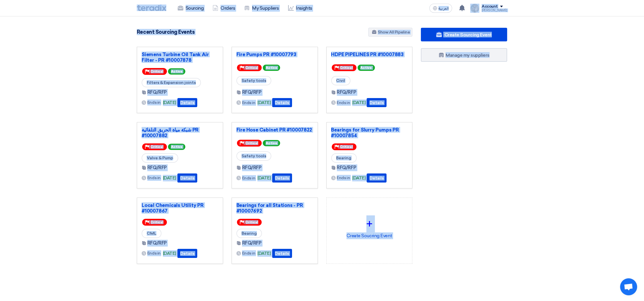 This screenshot has height=301, width=644. I want to click on a: Fire Hose Cabinet PR #10007822, so click(275, 130).